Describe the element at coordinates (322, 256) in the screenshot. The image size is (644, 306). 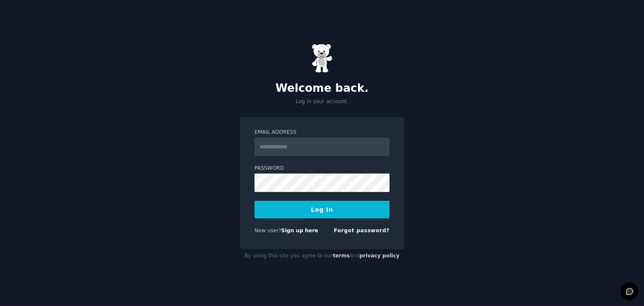
I see `div: By using this site you agree to our and` at that location.